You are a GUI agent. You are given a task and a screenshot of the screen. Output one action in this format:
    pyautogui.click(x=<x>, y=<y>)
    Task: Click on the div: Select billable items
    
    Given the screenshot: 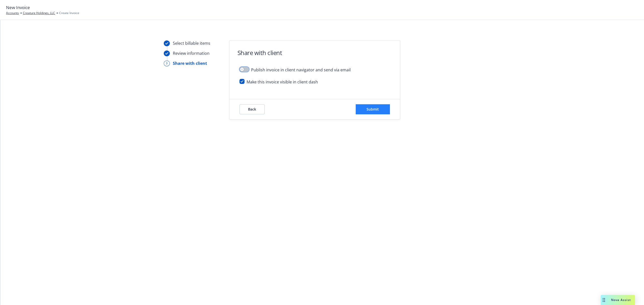 What is the action you would take?
    pyautogui.click(x=191, y=43)
    